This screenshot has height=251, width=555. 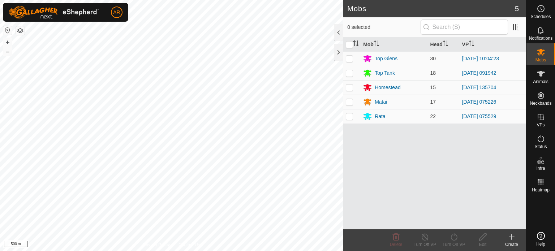 I want to click on span: 15, so click(x=433, y=87).